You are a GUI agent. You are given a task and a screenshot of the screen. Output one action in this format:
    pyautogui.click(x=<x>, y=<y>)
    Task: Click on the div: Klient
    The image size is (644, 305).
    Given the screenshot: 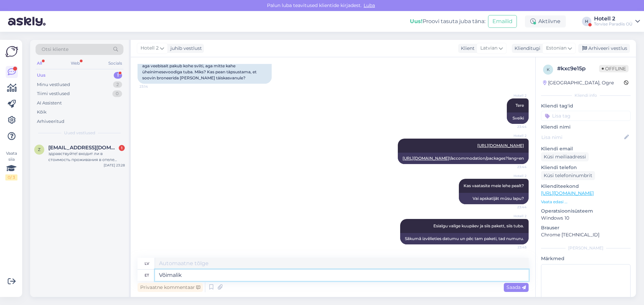 What is the action you would take?
    pyautogui.click(x=466, y=49)
    